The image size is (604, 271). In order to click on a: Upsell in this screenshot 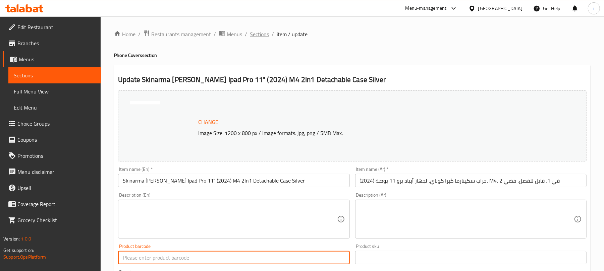, I will do `click(52, 188)`.